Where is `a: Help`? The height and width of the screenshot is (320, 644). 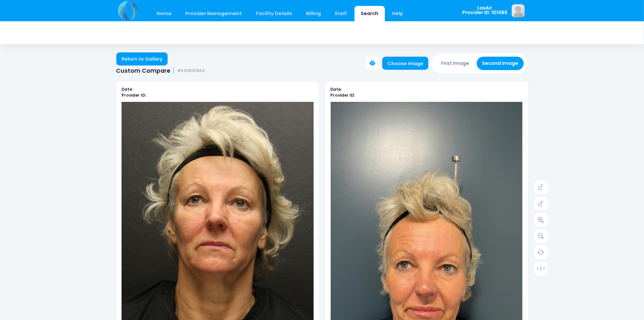
a: Help is located at coordinates (398, 14).